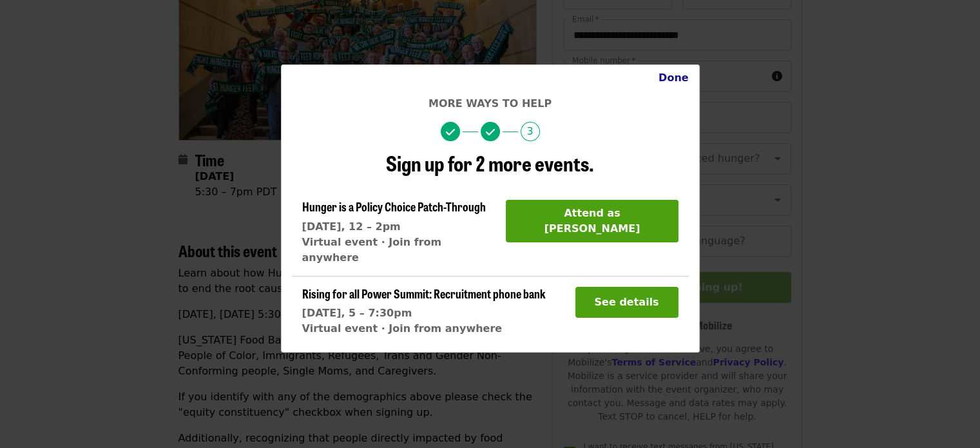  Describe the element at coordinates (424, 294) in the screenshot. I see `span: Rising for all Power Summit: Recruitment phone bank` at that location.